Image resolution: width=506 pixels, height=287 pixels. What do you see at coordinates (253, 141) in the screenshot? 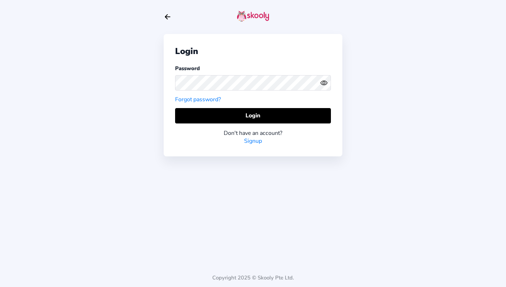
I see `a: Signup` at bounding box center [253, 141].